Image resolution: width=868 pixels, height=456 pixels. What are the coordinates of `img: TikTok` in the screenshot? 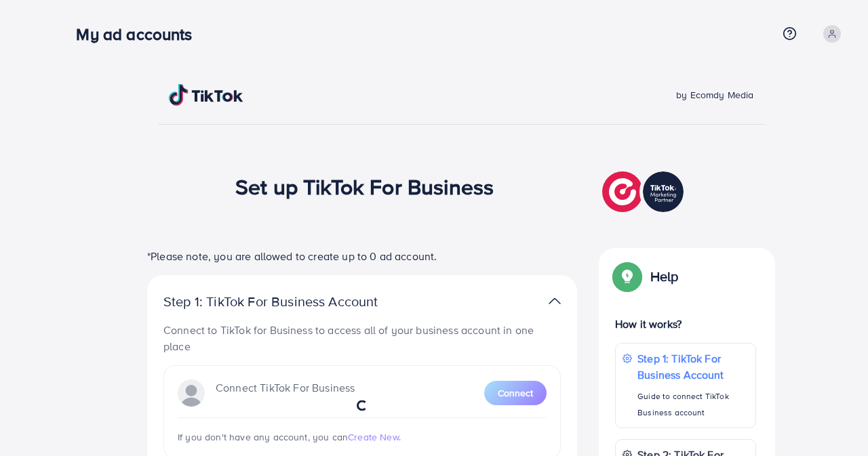 It's located at (206, 95).